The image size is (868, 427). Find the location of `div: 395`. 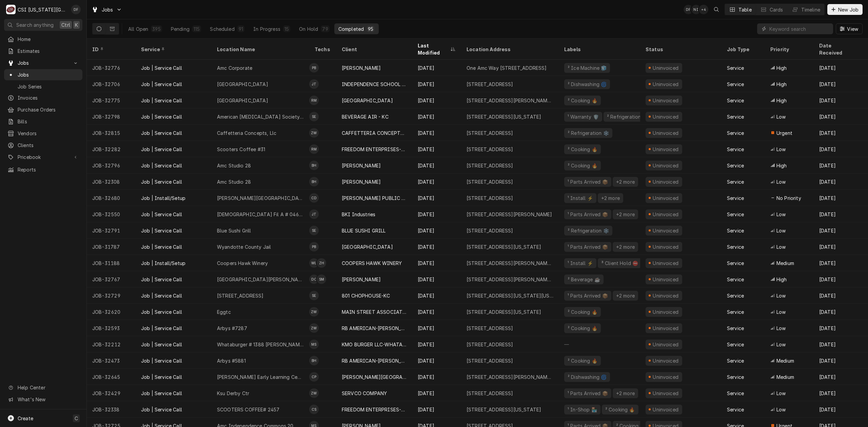

div: 395 is located at coordinates (156, 29).